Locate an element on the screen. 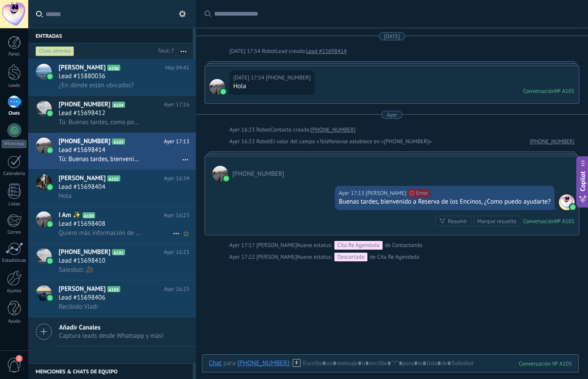 The height and width of the screenshot is (379, 588). div: Buenas tardes, bienvenido a Reserva de los Encinos, ¿Como puedo ayudarte? is located at coordinates (445, 202).